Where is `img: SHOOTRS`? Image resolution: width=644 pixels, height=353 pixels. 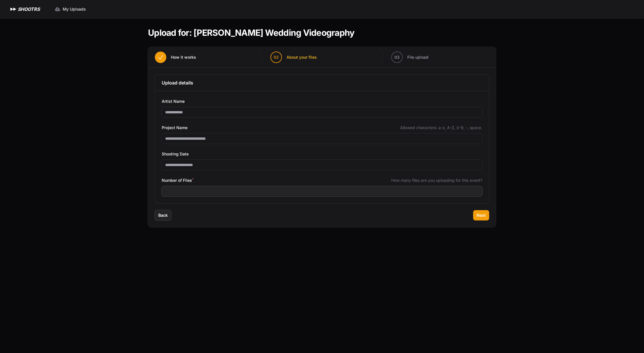 img: SHOOTRS is located at coordinates (14, 9).